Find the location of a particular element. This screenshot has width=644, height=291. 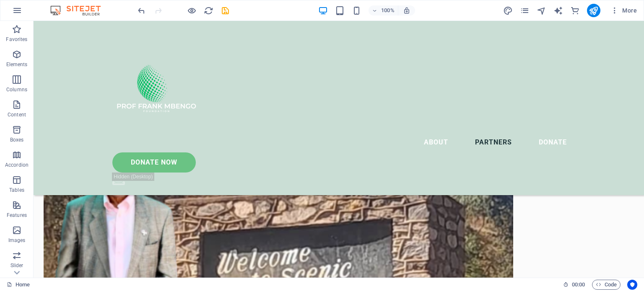

p: Tables is located at coordinates (17, 190).